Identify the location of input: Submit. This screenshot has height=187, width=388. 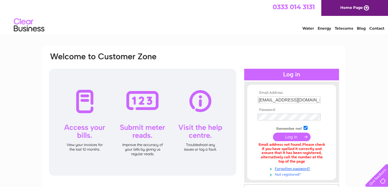
(291, 137).